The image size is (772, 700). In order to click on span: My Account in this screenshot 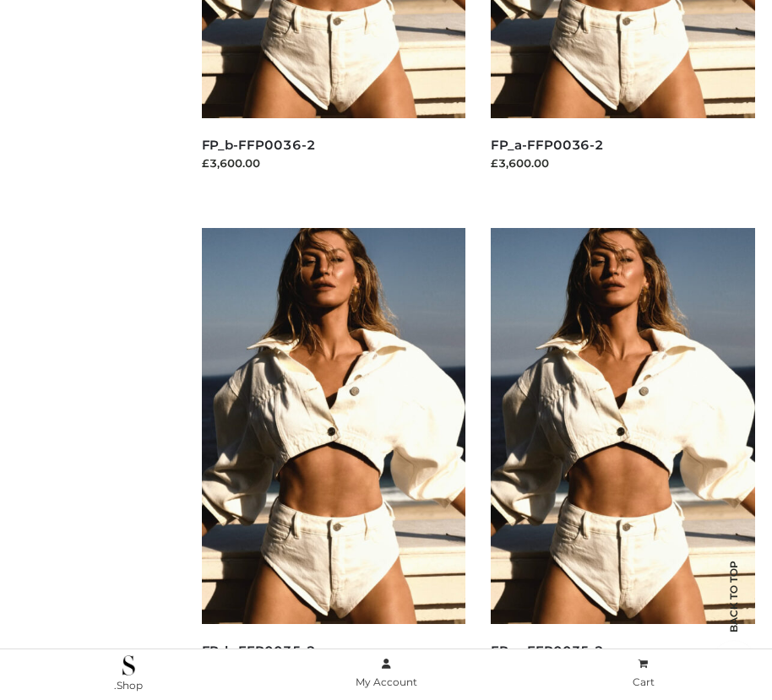, I will do `click(386, 682)`.